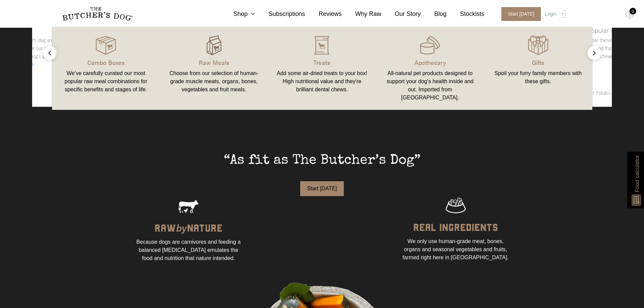 Image resolution: width=644 pixels, height=308 pixels. Describe the element at coordinates (322, 81) in the screenshot. I see `div: Add some air-dried treats to your box! High nutritional value and they're brilliant dental chews.` at that location.